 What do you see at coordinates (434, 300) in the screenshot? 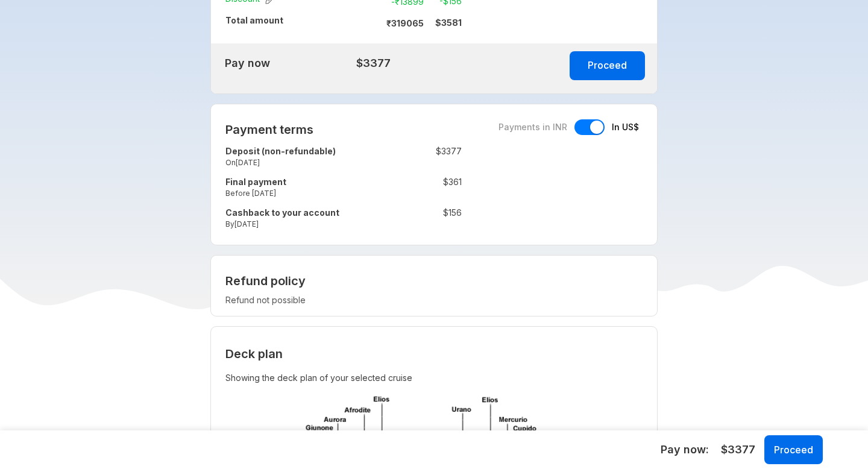
I see `p: Refund not possible` at bounding box center [434, 300].